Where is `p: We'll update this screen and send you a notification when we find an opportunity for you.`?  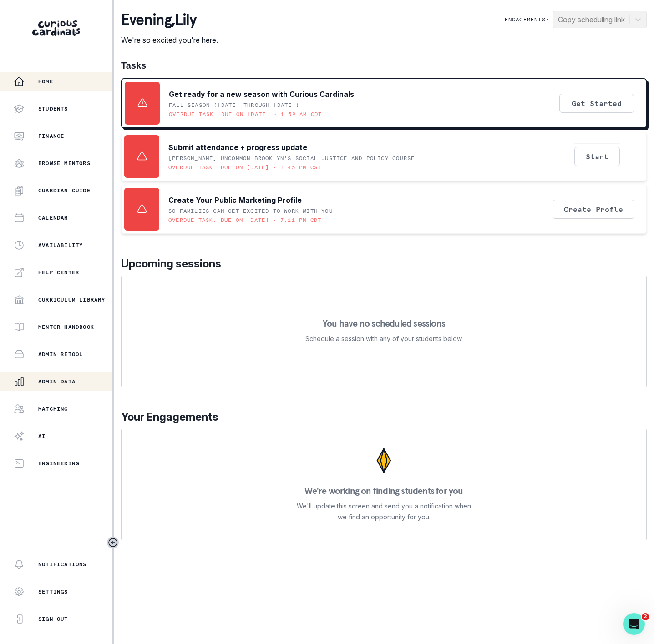 p: We'll update this screen and send you a notification when we find an opportunity for you. is located at coordinates (384, 511).